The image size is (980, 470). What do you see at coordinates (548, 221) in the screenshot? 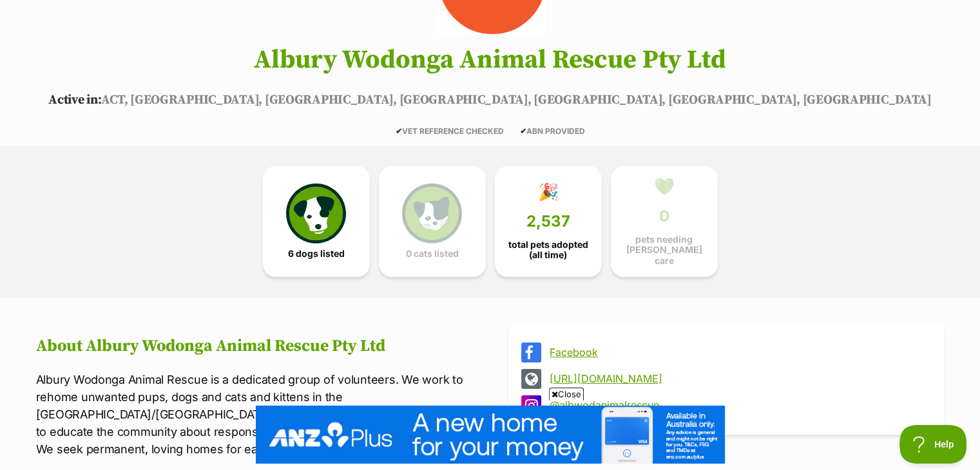
I see `a: 🎉 2,537 total pets adopted (all time)` at bounding box center [548, 221].